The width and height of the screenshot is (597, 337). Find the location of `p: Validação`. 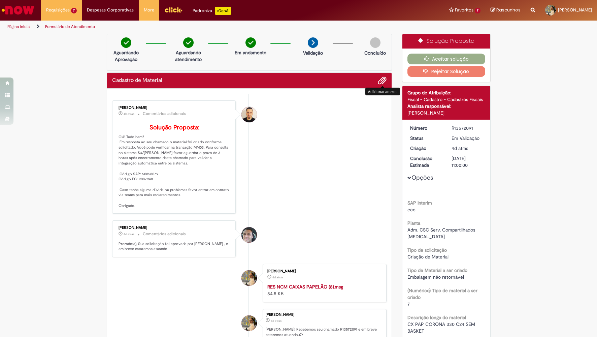

p: Validação is located at coordinates (313, 53).